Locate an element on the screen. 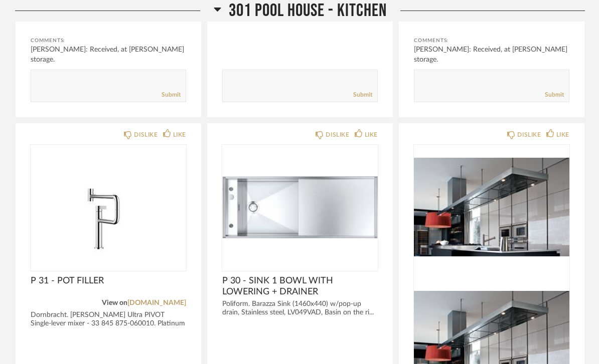 The image size is (599, 364). span: P 30 - SINK 1 BOWL WITH LOWERING + DRAINER is located at coordinates (300, 287).